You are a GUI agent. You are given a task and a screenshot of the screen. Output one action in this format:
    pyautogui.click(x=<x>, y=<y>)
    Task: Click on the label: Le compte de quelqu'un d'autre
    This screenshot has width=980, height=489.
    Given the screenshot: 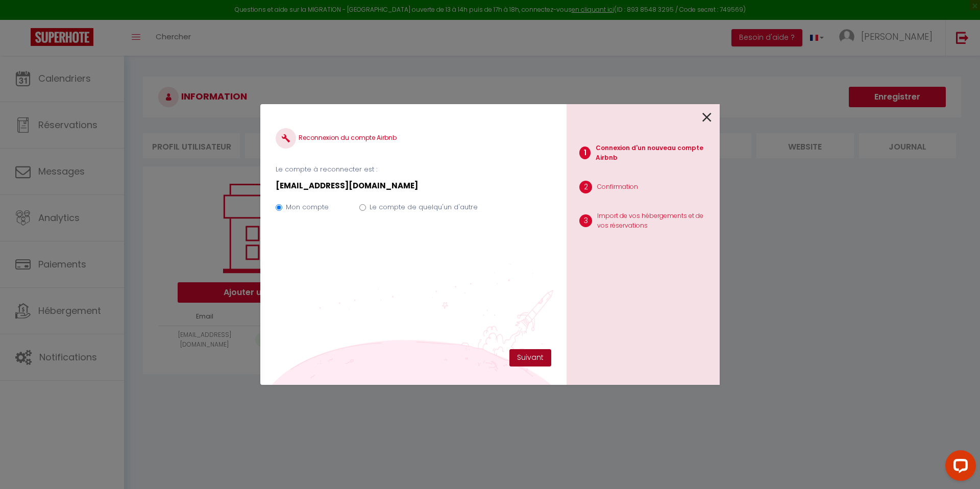 What is the action you would take?
    pyautogui.click(x=424, y=207)
    